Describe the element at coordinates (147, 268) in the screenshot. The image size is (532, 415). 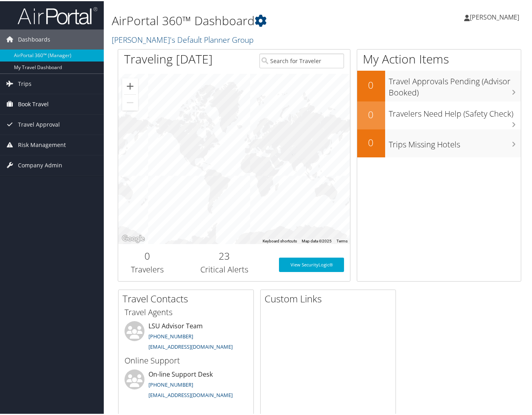
I see `h3: Travelers` at that location.